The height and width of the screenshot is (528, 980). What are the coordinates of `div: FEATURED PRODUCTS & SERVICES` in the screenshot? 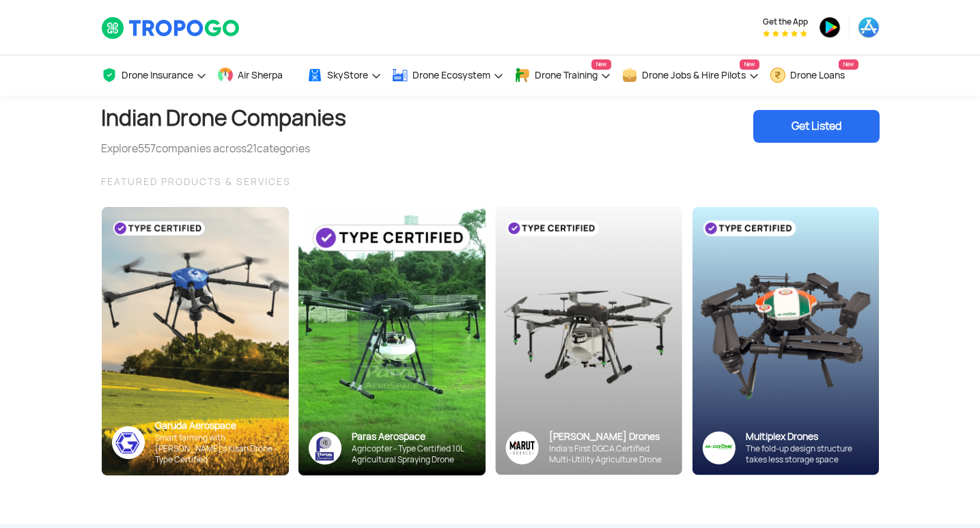 It's located at (490, 182).